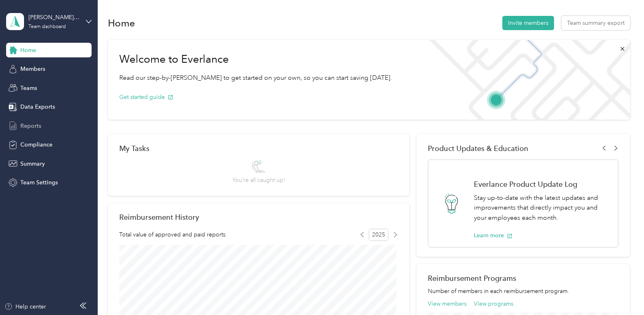 Image resolution: width=644 pixels, height=315 pixels. I want to click on span: You’re all caught up!, so click(258, 180).